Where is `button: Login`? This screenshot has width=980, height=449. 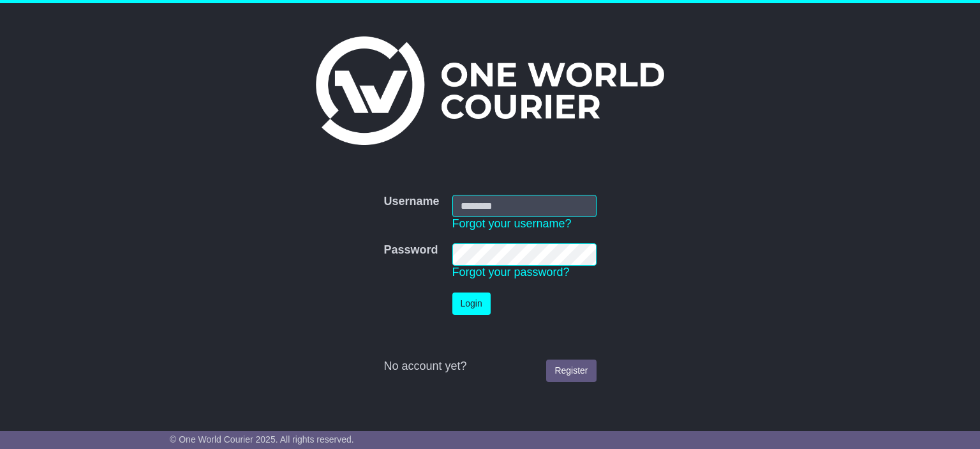 button: Login is located at coordinates (471, 303).